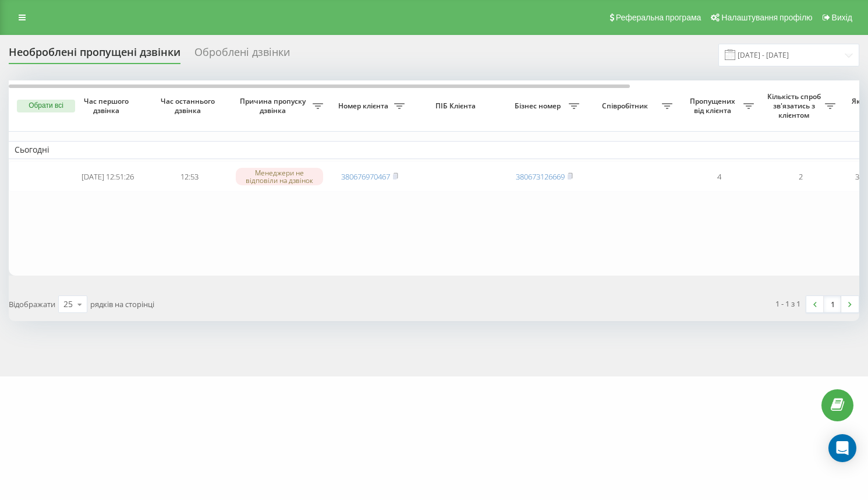 This screenshot has width=868, height=500. I want to click on span: Співробітник, so click(627, 106).